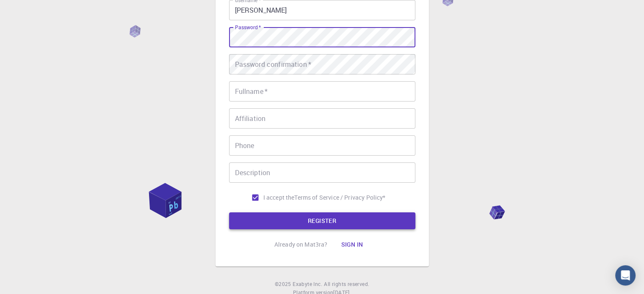 This screenshot has height=294, width=644. What do you see at coordinates (322, 221) in the screenshot?
I see `button: REGISTER` at bounding box center [322, 221].